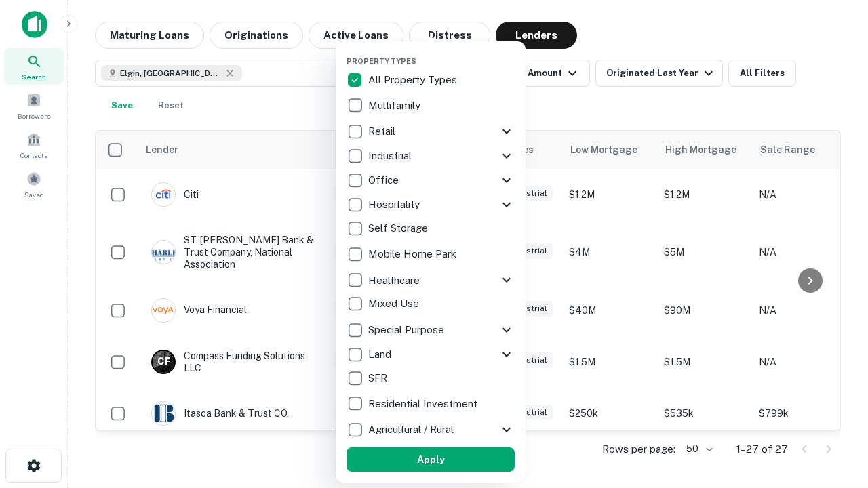 This screenshot has height=488, width=868. I want to click on div: Industrial, so click(430, 156).